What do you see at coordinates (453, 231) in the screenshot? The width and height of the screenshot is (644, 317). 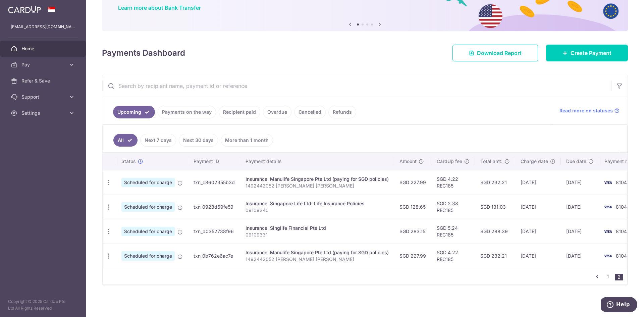 I see `td: SGD 5.24 REC185` at bounding box center [453, 231].